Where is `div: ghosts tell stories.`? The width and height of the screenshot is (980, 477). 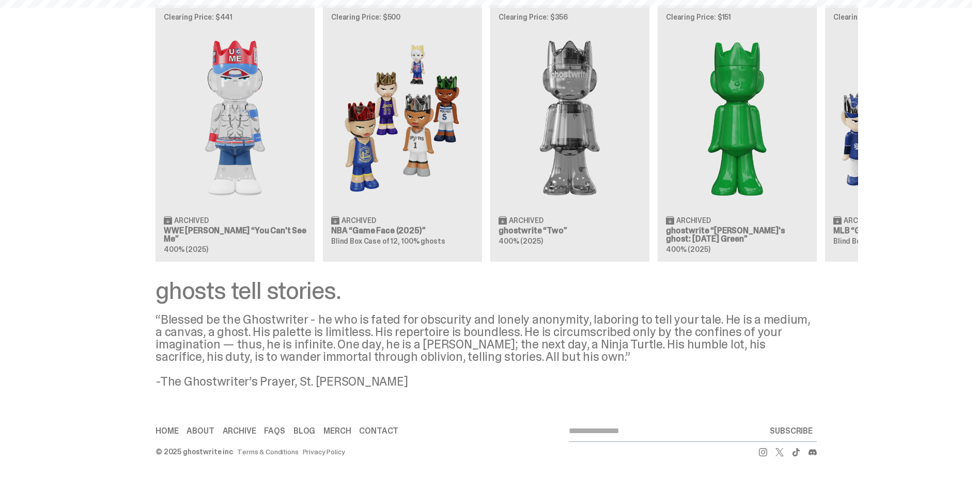 div: ghosts tell stories. is located at coordinates (486, 291).